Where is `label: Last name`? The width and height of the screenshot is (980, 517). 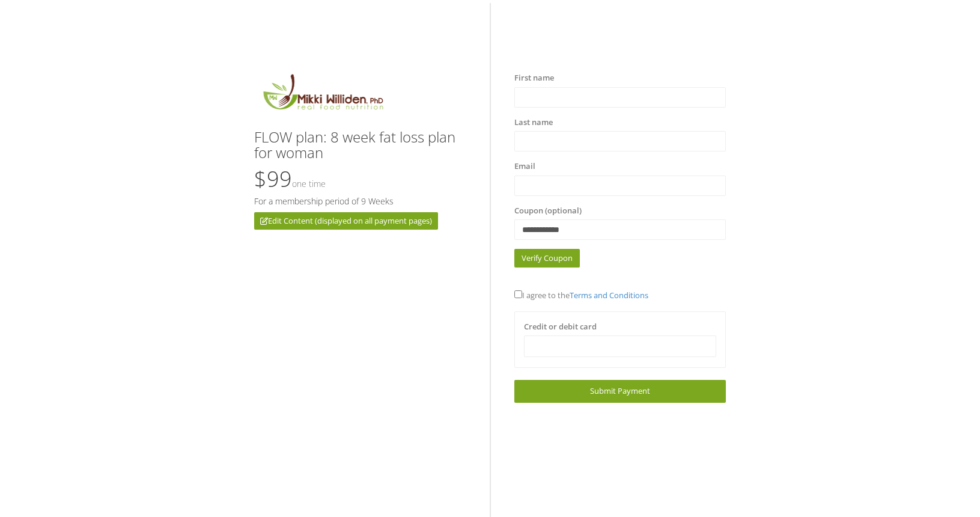 label: Last name is located at coordinates (533, 123).